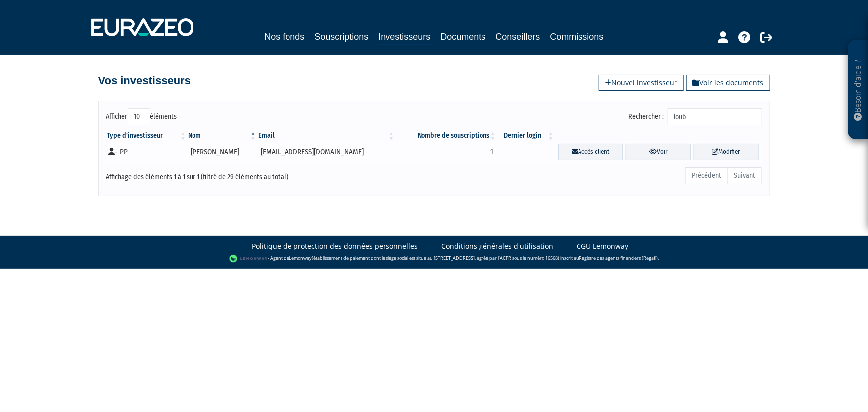  What do you see at coordinates (715, 117) in the screenshot?
I see `input: Rechercher :` at bounding box center [715, 117].